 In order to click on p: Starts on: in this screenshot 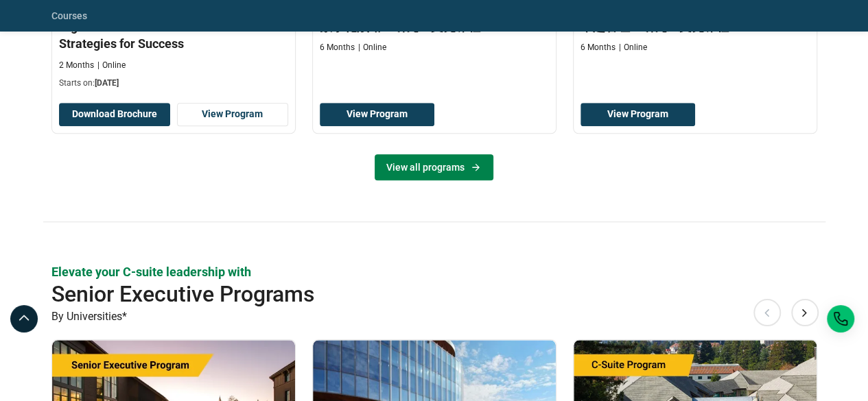, I will do `click(174, 83)`.